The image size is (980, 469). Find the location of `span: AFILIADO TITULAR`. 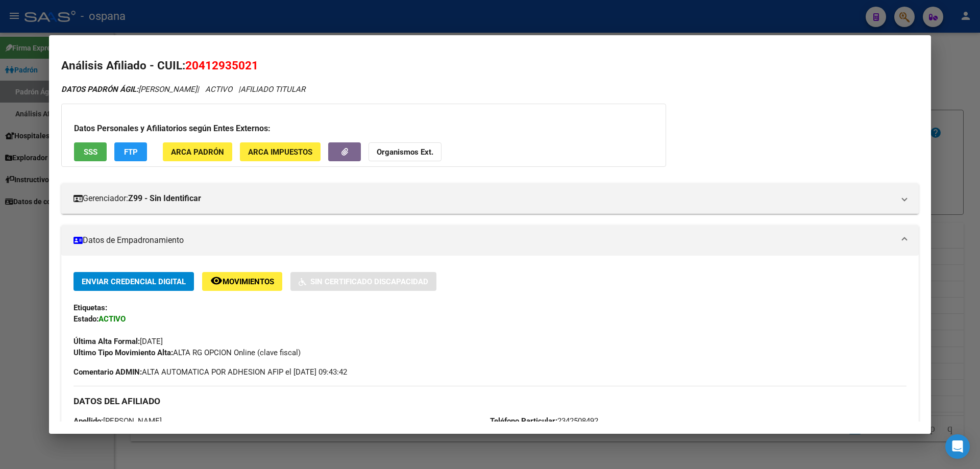

span: AFILIADO TITULAR is located at coordinates (272, 89).